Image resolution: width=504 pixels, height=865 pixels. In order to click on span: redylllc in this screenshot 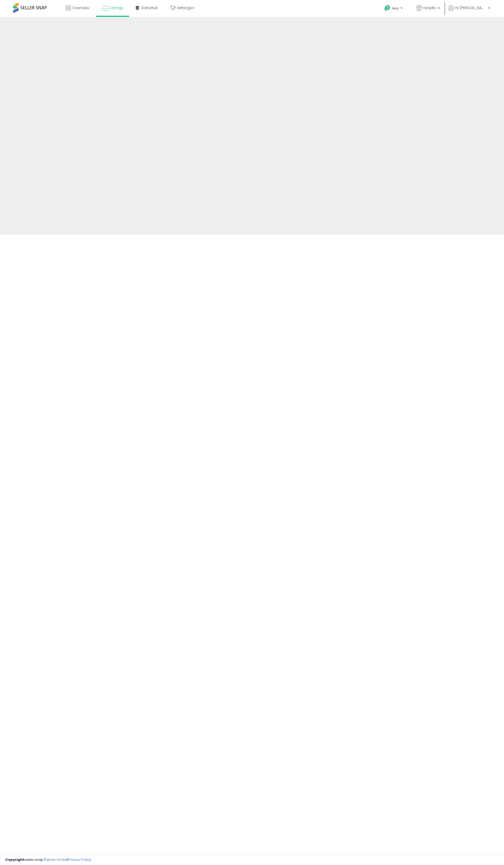, I will do `click(430, 8)`.